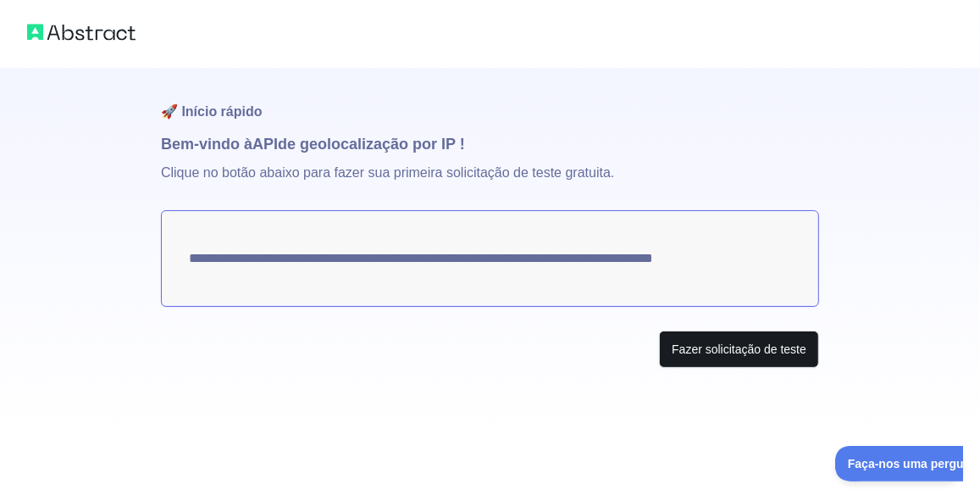 Image resolution: width=980 pixels, height=490 pixels. What do you see at coordinates (80, 18) in the screenshot?
I see `font: Faça-nos uma pergunta` at bounding box center [80, 18].